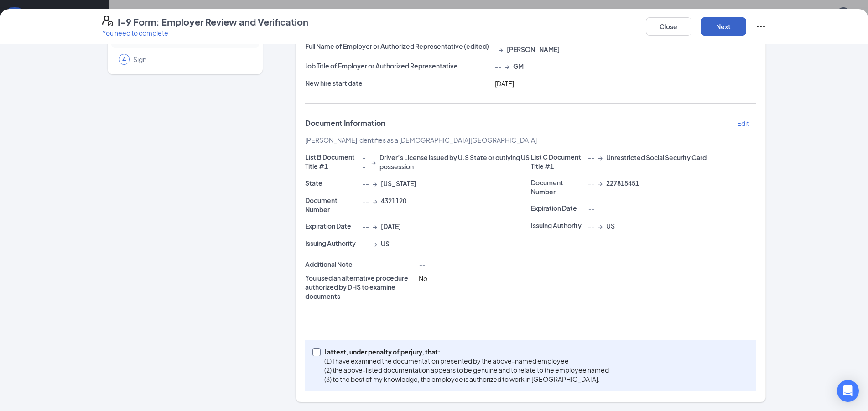 The width and height of the screenshot is (868, 411). Describe the element at coordinates (761, 26) in the screenshot. I see `svg: Ellipses` at that location.